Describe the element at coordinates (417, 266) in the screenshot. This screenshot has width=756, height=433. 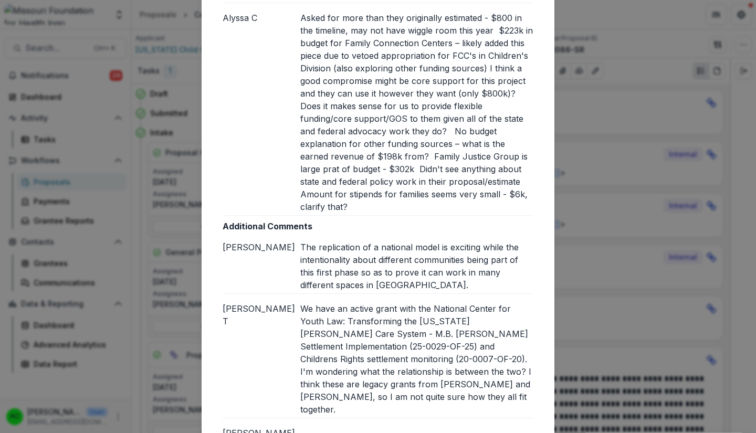
I see `div: The replication of a national model is exciting while the intentionality about different communit...` at that location.